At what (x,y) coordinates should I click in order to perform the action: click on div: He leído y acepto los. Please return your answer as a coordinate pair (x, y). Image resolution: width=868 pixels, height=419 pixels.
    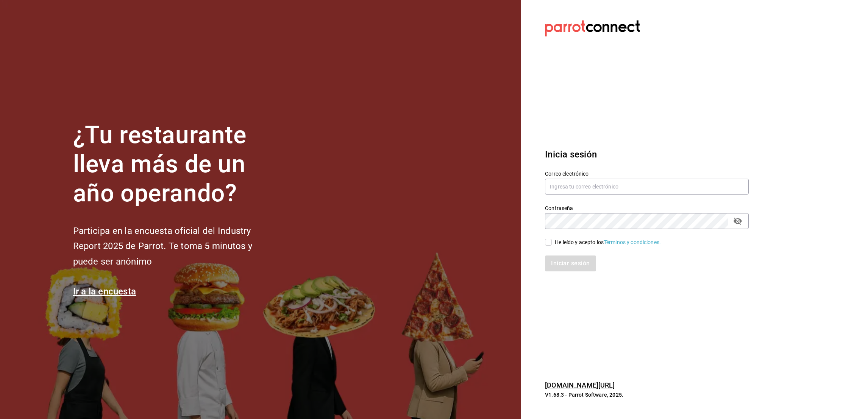
    Looking at the image, I should click on (608, 242).